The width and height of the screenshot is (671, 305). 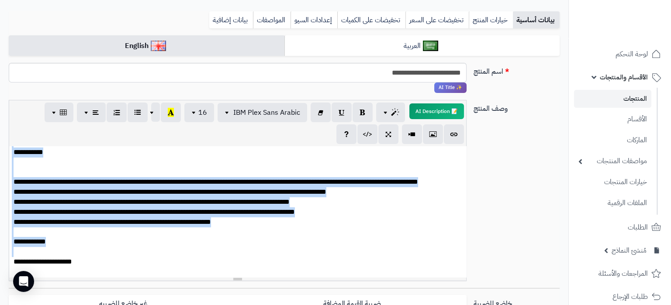 I want to click on div: Open Intercom Messenger, so click(x=24, y=282).